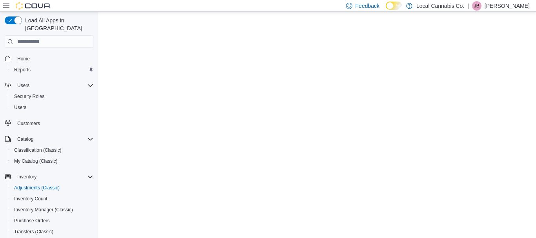 The image size is (536, 238). Describe the element at coordinates (34, 232) in the screenshot. I see `a: Transfers (Classic)` at that location.